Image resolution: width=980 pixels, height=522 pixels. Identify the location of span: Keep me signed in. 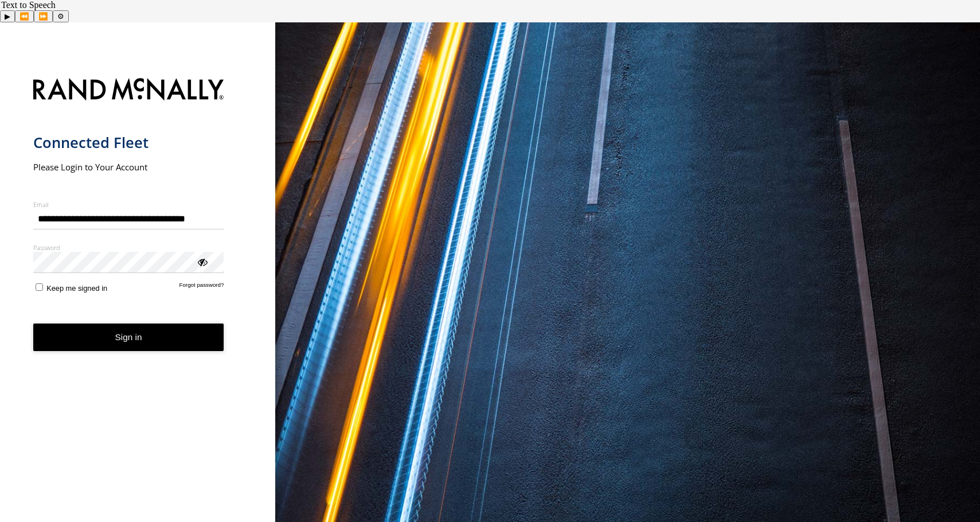
(76, 288).